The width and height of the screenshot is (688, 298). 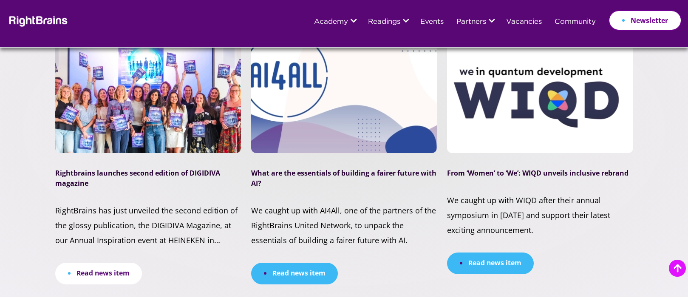 What do you see at coordinates (148, 178) in the screenshot?
I see `h3: Rightbrains launches second edition of DIGIDIVA magazine` at bounding box center [148, 178].